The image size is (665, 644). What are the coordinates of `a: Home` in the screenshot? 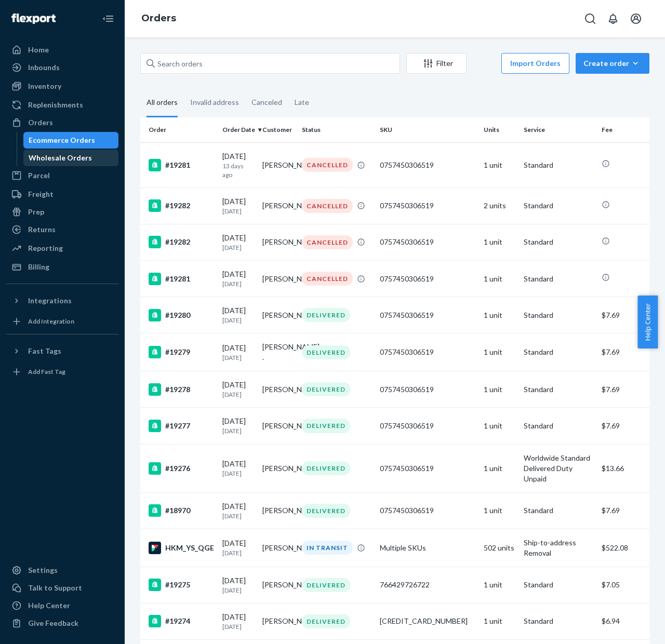 It's located at (63, 50).